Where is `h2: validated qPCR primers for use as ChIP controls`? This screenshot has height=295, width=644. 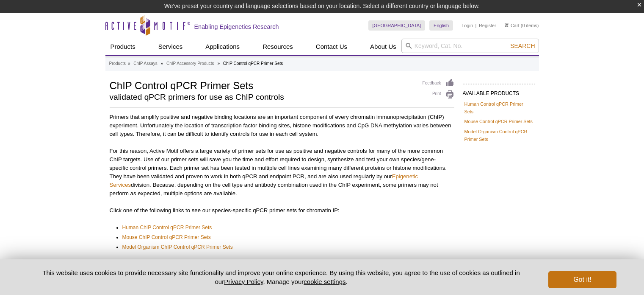
h2: validated qPCR primers for use as ChIP controls is located at coordinates (262, 97).